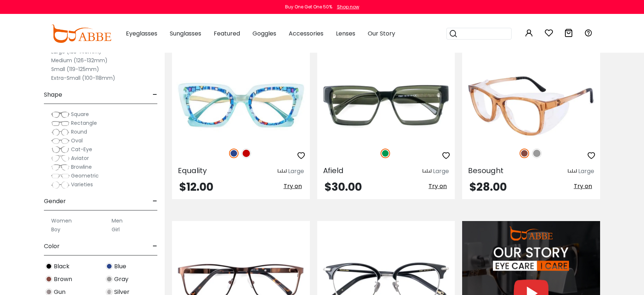 The image size is (644, 295). Describe the element at coordinates (142, 33) in the screenshot. I see `span: Eyeglasses` at that location.